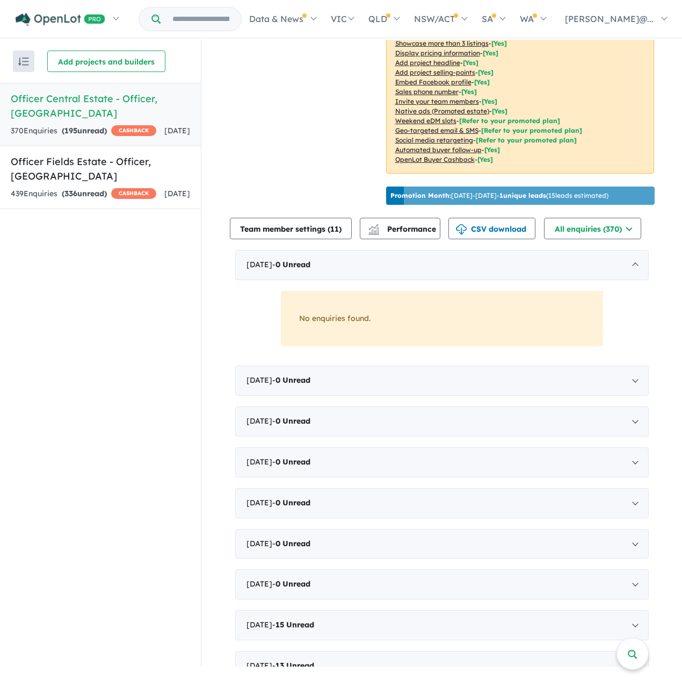 This screenshot has width=682, height=686. What do you see at coordinates (439, 149) in the screenshot?
I see `u: Automated buyer follow-up` at bounding box center [439, 149].